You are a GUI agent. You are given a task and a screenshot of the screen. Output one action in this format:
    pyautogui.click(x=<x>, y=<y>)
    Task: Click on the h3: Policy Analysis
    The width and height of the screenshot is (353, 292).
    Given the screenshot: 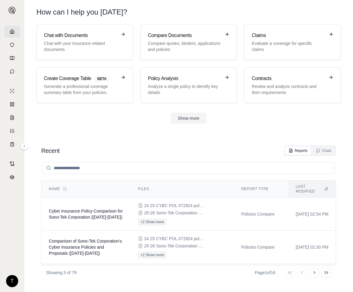 What is the action you would take?
    pyautogui.click(x=184, y=78)
    